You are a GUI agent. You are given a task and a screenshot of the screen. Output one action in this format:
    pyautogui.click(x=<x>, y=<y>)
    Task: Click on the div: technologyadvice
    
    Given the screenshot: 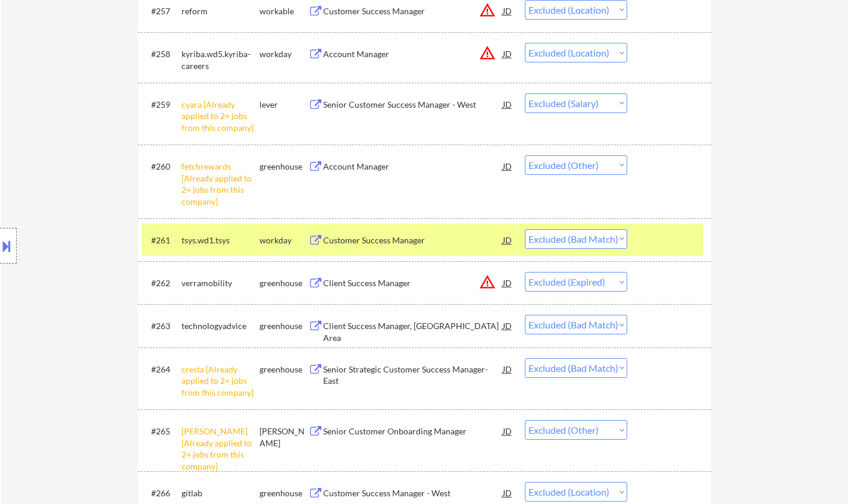 What is the action you would take?
    pyautogui.click(x=220, y=326)
    